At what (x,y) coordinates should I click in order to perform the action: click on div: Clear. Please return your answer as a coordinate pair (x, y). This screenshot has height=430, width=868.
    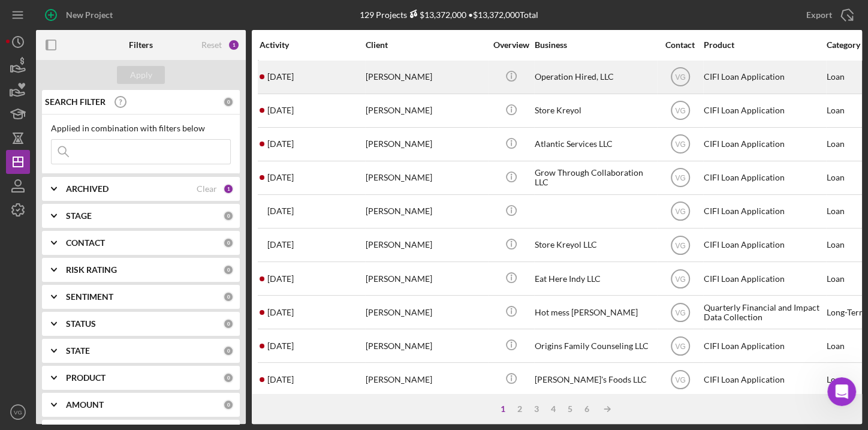
    Looking at the image, I should click on (207, 189).